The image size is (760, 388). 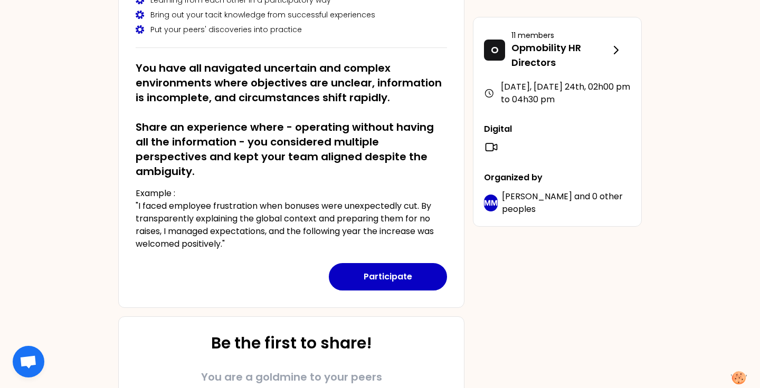 I want to click on p: and, so click(x=566, y=203).